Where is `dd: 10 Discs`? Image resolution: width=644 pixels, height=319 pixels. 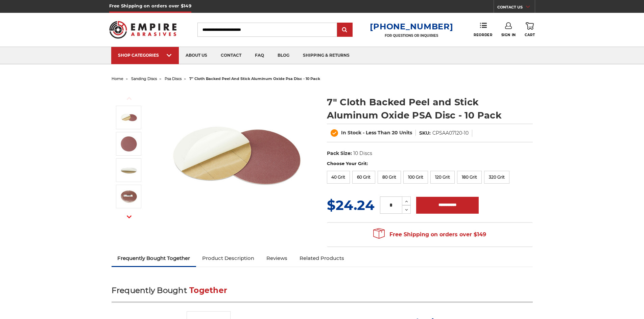
dd: 10 Discs is located at coordinates (363, 153).